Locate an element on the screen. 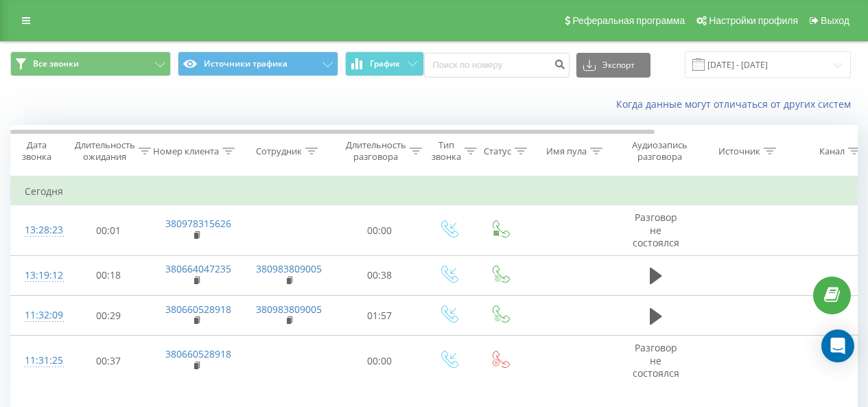  div: Аудиозапись разговора is located at coordinates (659, 151).